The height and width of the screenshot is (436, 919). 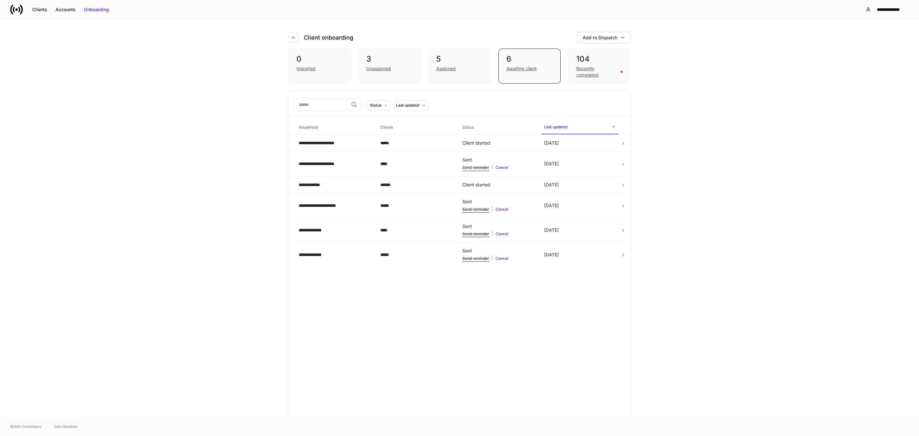 What do you see at coordinates (411, 105) in the screenshot?
I see `button: Last updated` at bounding box center [411, 105].